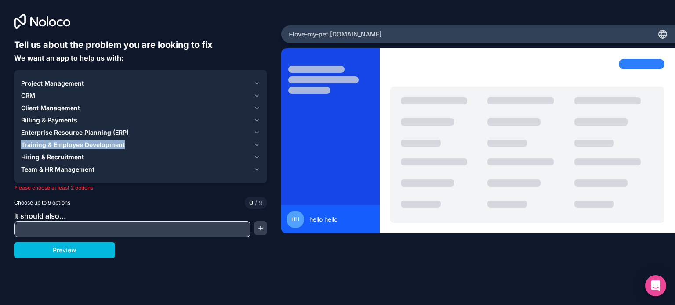 Image resolution: width=675 pixels, height=305 pixels. Describe the element at coordinates (251, 203) in the screenshot. I see `span: 0` at that location.